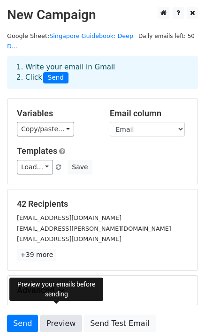 The width and height of the screenshot is (205, 332). What do you see at coordinates (102, 204) in the screenshot?
I see `h5: 42 Recipients` at bounding box center [102, 204].